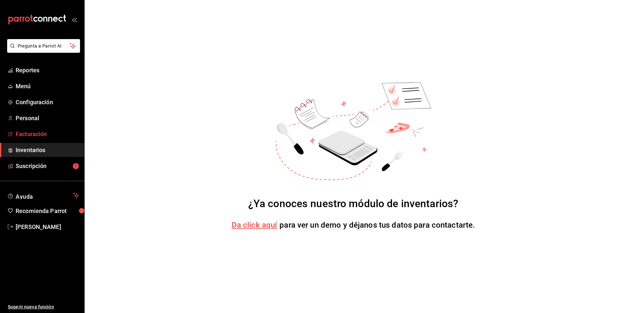 The image size is (622, 313). Describe the element at coordinates (47, 70) in the screenshot. I see `span: Reportes` at that location.